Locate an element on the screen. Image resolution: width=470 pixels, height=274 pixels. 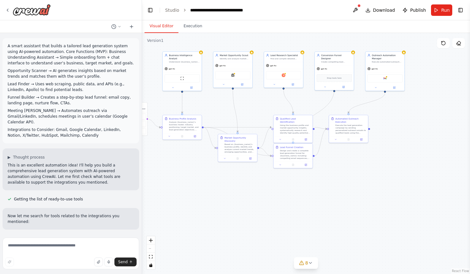
div: Automated Outreach ExecutionExecute the lead generation campaign by sending personalized outreach... is located at coordinates (349, 129).